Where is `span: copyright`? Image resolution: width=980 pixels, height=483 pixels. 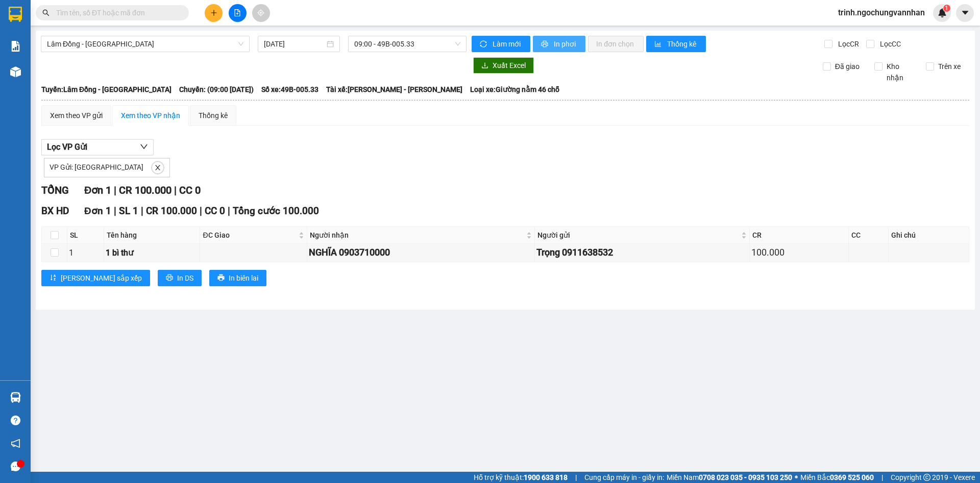
span: copyright is located at coordinates (928, 478).